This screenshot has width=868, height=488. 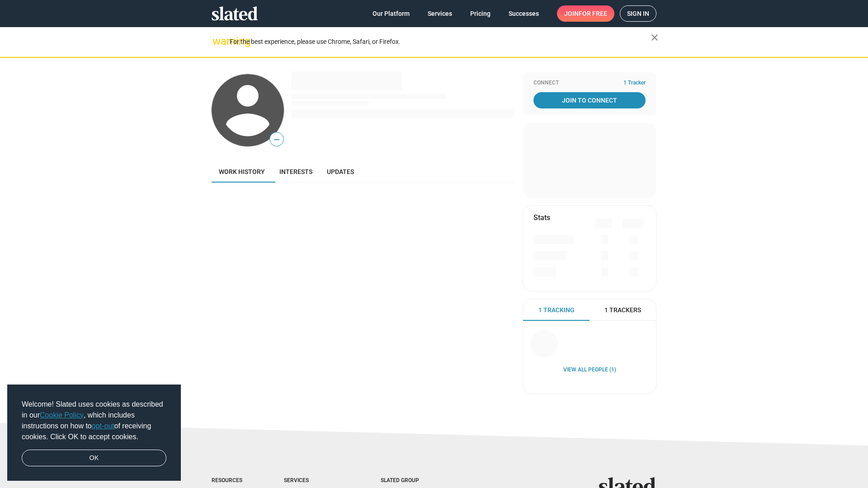 I want to click on a: Services, so click(x=440, y=13).